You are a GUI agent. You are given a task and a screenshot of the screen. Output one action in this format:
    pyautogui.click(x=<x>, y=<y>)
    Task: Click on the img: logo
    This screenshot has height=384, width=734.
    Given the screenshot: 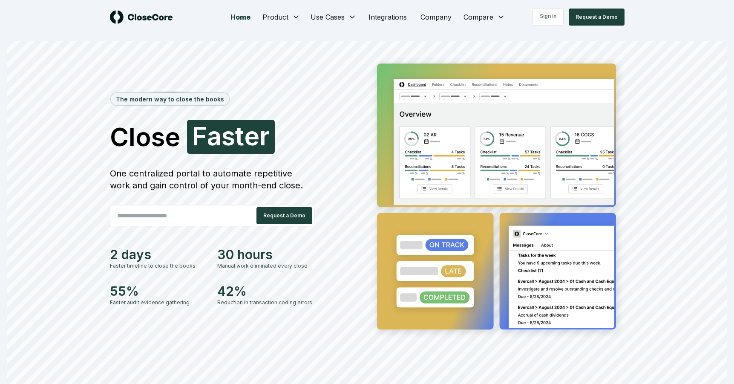 What is the action you would take?
    pyautogui.click(x=141, y=17)
    